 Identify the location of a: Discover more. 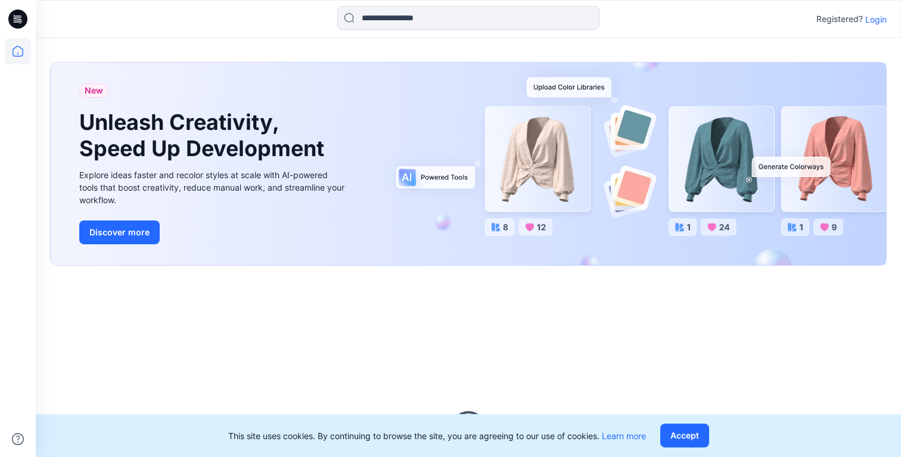
(213, 233).